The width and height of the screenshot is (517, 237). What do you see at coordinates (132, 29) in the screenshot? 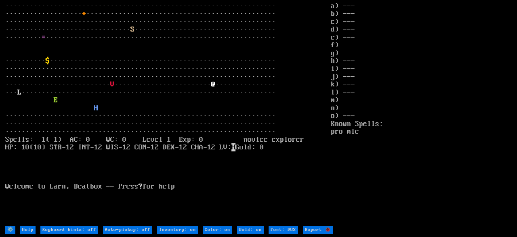
I see `font: S` at bounding box center [132, 29].